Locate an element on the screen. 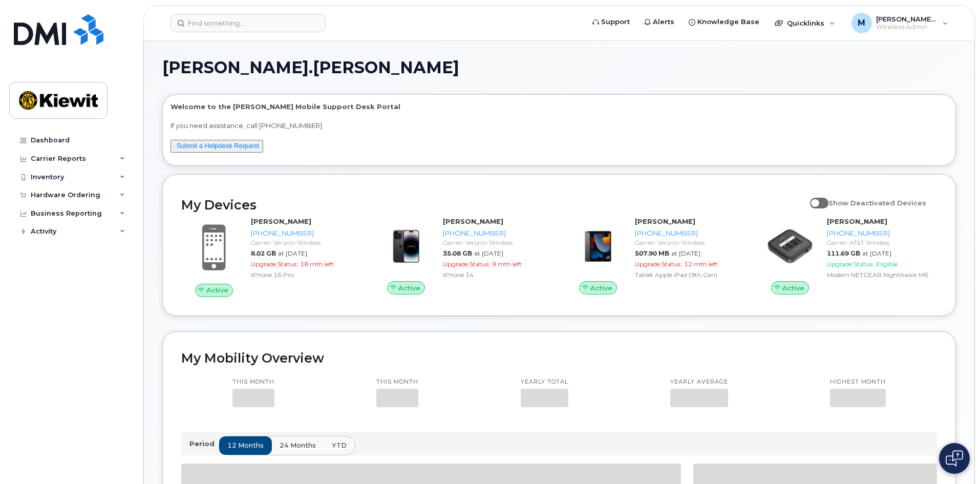 This screenshot has height=484, width=980. img: image20231002-3703462-1vlobgo.jpeg is located at coordinates (790, 246).